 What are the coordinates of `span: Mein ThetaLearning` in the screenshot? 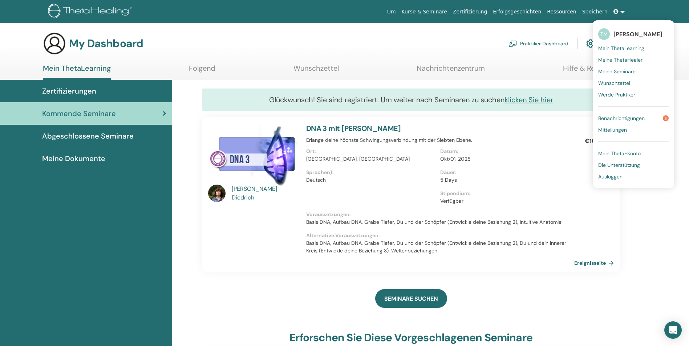 It's located at (621, 48).